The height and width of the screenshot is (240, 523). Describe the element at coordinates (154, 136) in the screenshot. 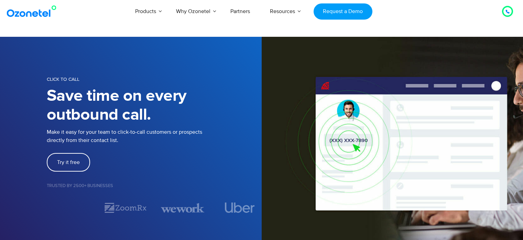

I see `p: Make it easy for your team to click-to-call customers or prospects directly from their contact list.` at that location.